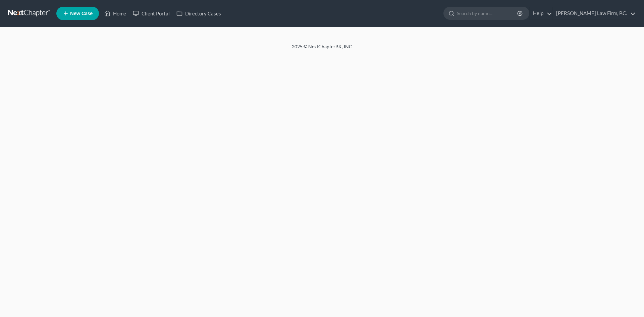 The image size is (644, 317). I want to click on a: Directory Cases, so click(198, 14).